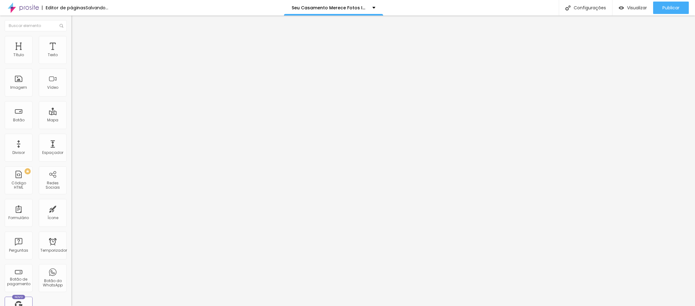 Image resolution: width=695 pixels, height=306 pixels. I want to click on font: Redes Sociais, so click(53, 185).